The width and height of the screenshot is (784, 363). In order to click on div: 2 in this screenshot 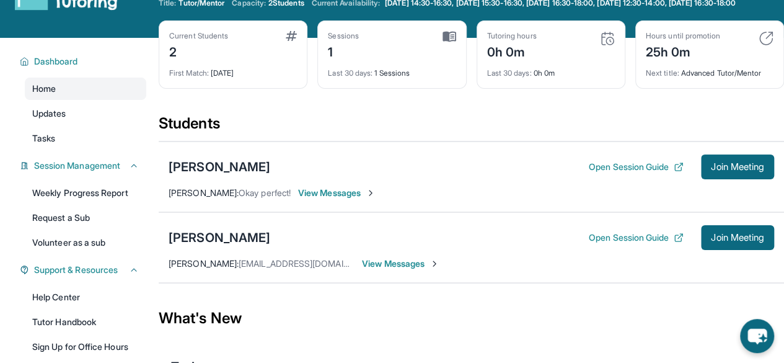, I will do `click(198, 51)`.